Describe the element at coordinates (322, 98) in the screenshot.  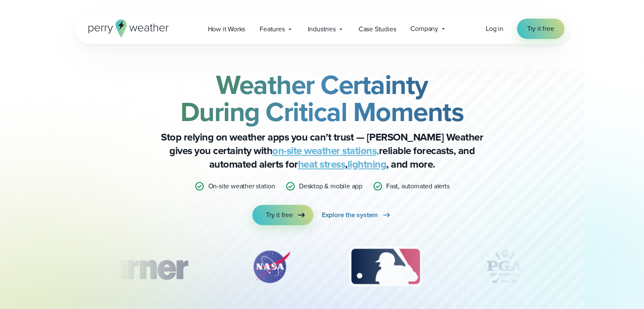
I see `strong: Weather Certainty During Critical Moments` at that location.